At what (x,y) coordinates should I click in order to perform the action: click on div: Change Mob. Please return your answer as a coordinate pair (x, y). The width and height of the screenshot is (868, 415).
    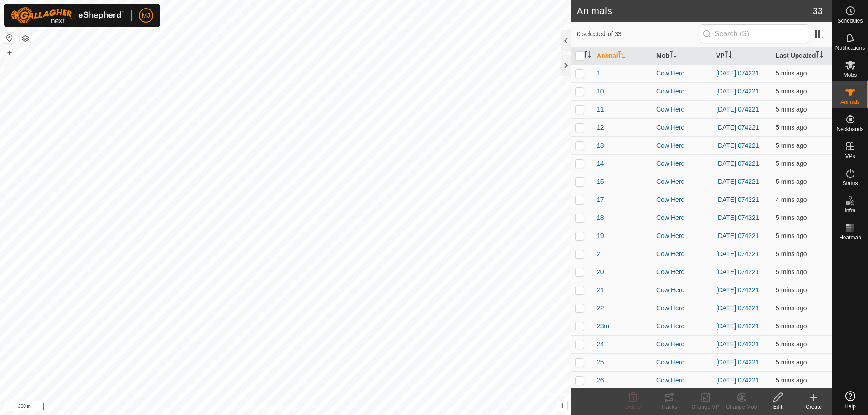
    Looking at the image, I should click on (741, 407).